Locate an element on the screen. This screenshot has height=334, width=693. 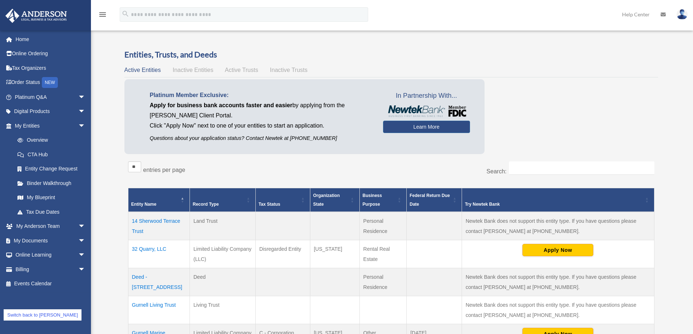
a: Digital Productsarrow_drop_down is located at coordinates (51, 112).